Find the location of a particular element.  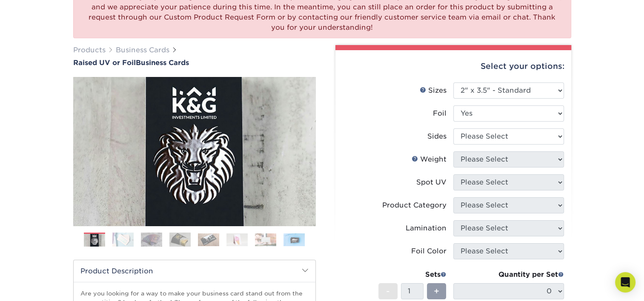

a: Raised UV or FoilBusiness Cards is located at coordinates (194, 62).